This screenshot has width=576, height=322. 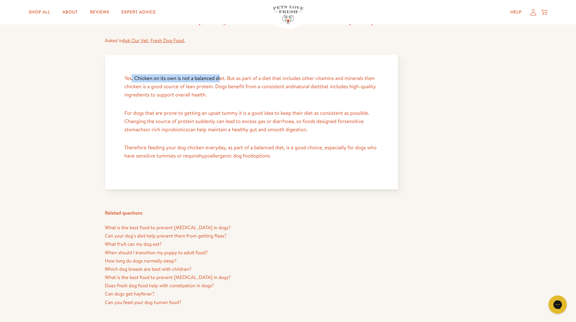 I want to click on a: What fruit can my dog eat?, so click(x=133, y=244).